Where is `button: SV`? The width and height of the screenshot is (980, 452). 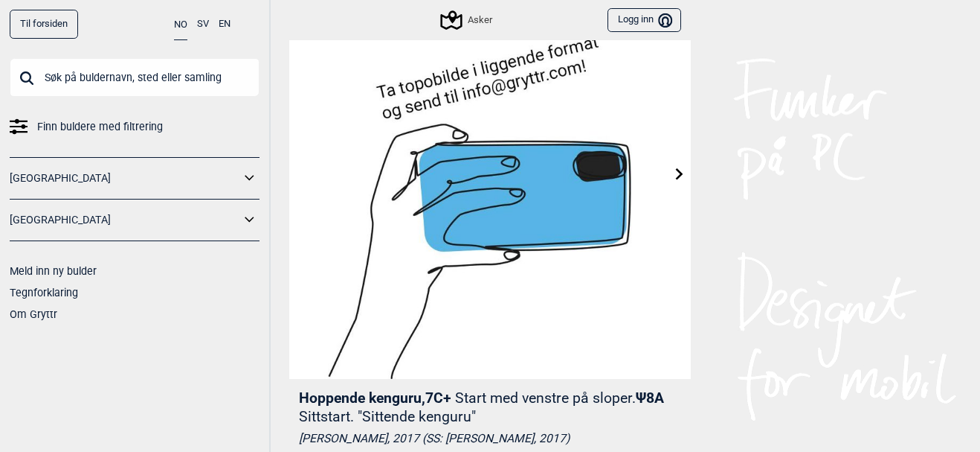 button: SV is located at coordinates (203, 23).